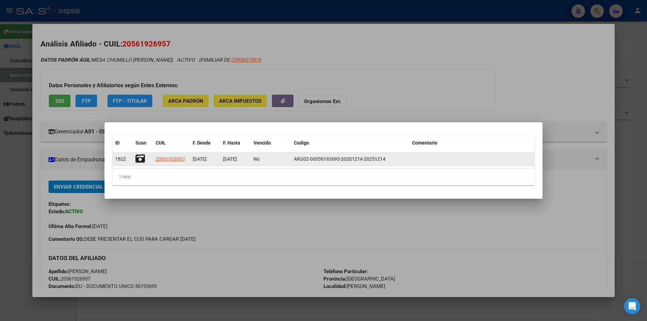 The image size is (647, 321). What do you see at coordinates (171, 159) in the screenshot?
I see `span: 20561926957` at bounding box center [171, 159].